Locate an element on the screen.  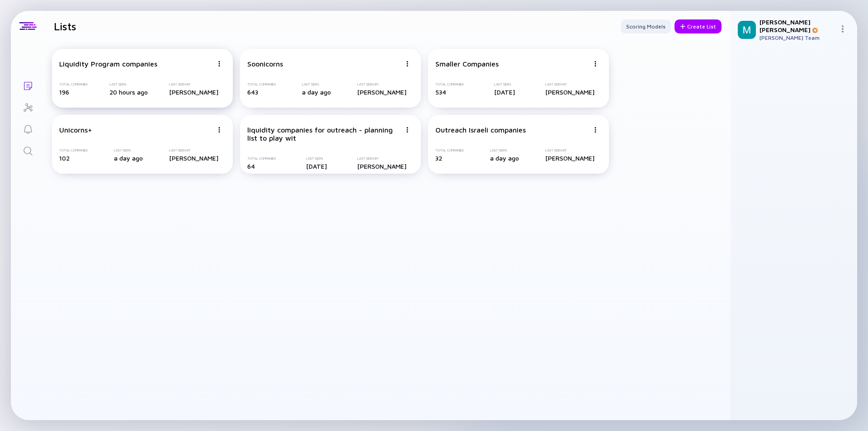
a: Investor Map is located at coordinates (28, 107).